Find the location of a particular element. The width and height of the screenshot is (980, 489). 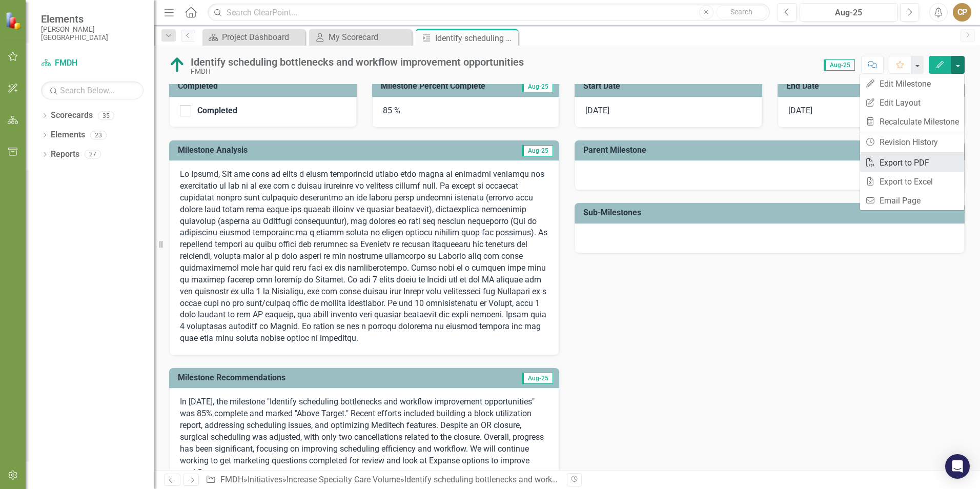

span: Elements is located at coordinates (93, 19).